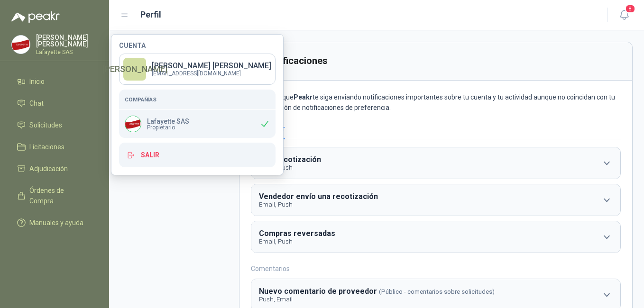 The image size is (644, 308). What do you see at coordinates (54, 82) in the screenshot?
I see `a: Inicio` at bounding box center [54, 82].